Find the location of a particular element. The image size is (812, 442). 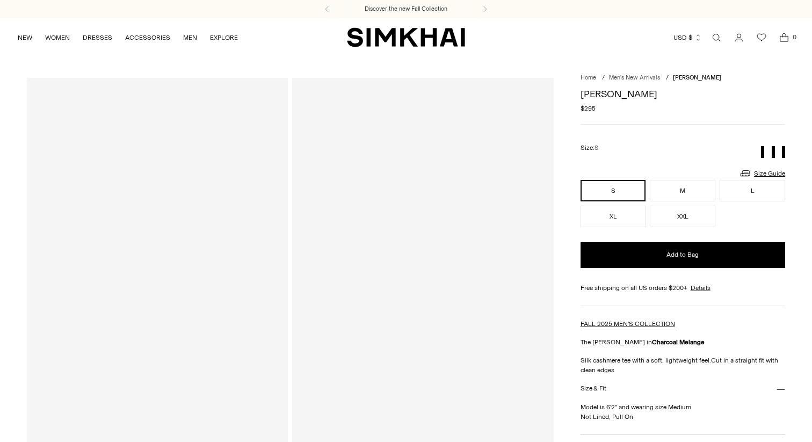

a: DRESSES is located at coordinates (97, 38).